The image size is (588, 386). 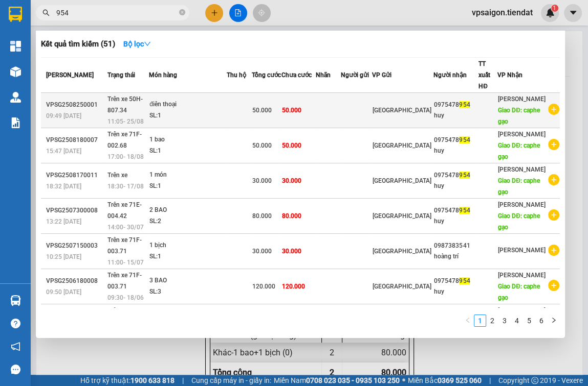 I want to click on li: Next Page, so click(x=553, y=321).